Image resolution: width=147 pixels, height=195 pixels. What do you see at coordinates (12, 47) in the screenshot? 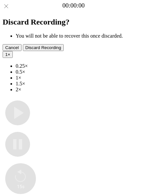
I see `button: Cancel` at bounding box center [12, 47].